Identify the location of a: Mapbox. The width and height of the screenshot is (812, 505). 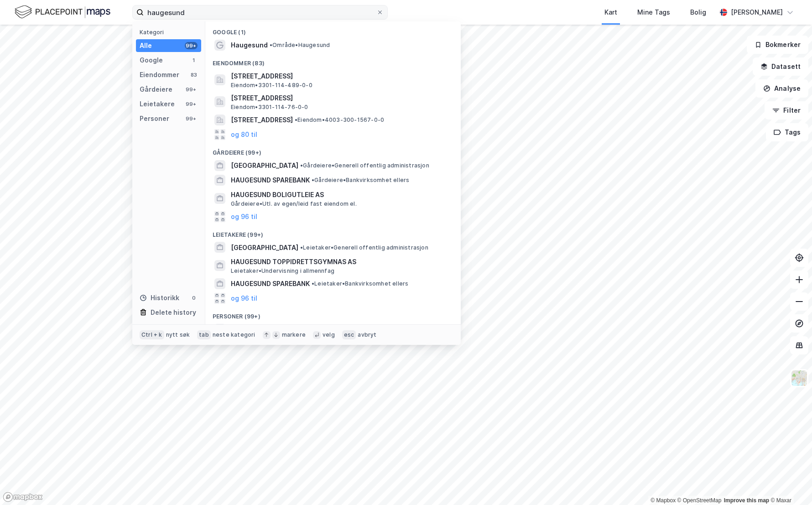
(663, 501).